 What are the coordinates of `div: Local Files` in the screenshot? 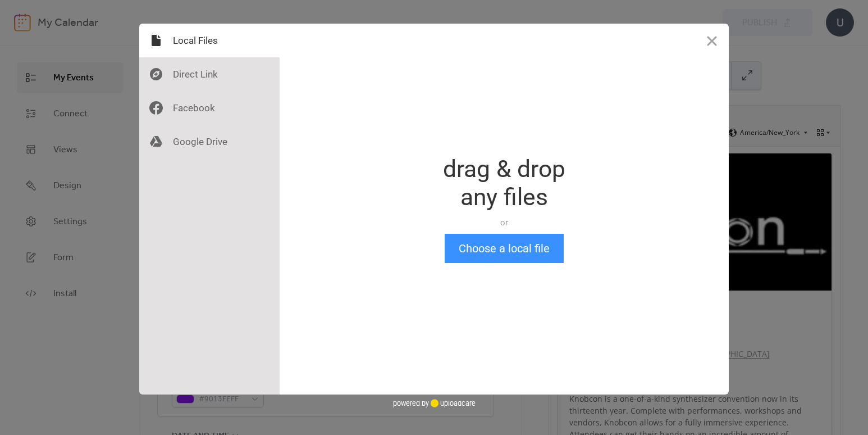 It's located at (209, 40).